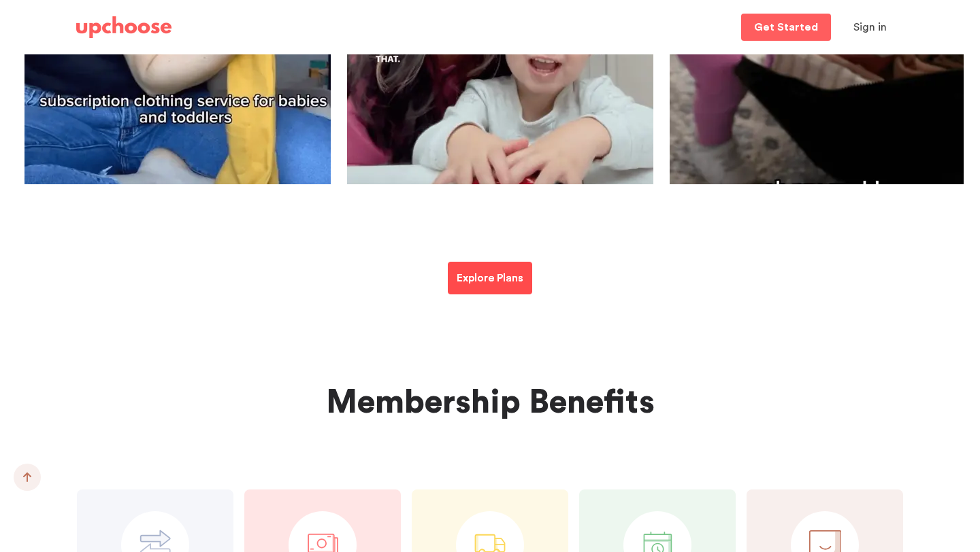 The image size is (980, 552). I want to click on p: Get Started, so click(786, 27).